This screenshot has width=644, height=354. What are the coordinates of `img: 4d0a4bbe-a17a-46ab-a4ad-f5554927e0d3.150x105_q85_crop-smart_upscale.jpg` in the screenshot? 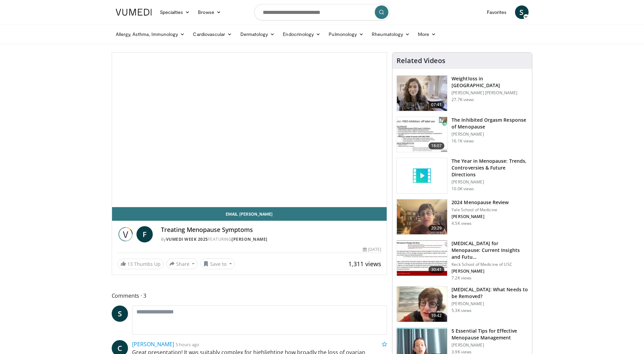 It's located at (422, 304).